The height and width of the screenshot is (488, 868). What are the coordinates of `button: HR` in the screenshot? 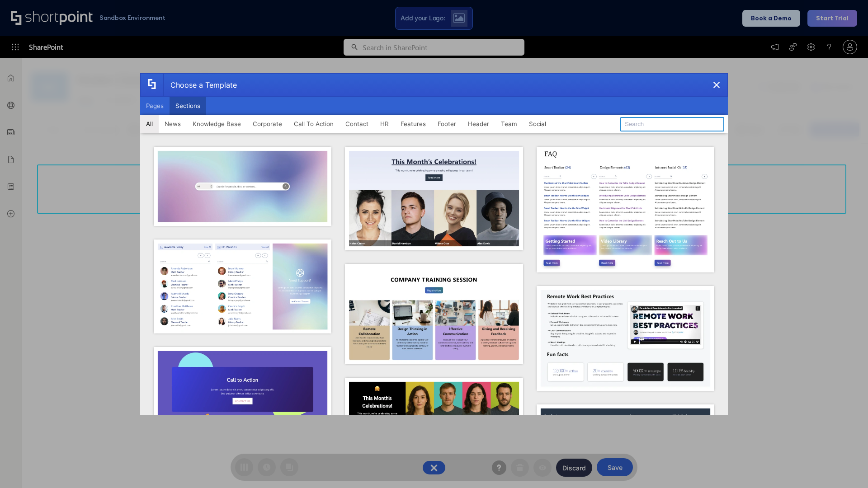 It's located at (385, 124).